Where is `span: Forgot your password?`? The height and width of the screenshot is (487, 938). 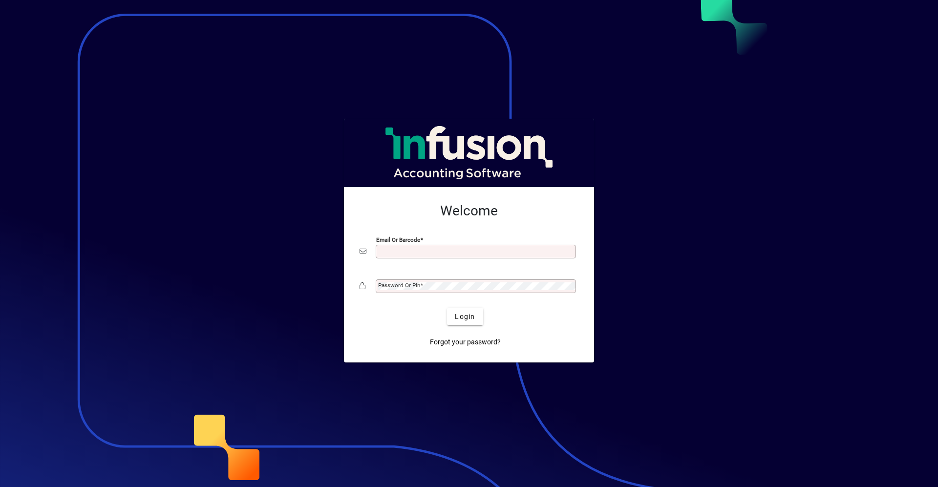
span: Forgot your password? is located at coordinates (465, 342).